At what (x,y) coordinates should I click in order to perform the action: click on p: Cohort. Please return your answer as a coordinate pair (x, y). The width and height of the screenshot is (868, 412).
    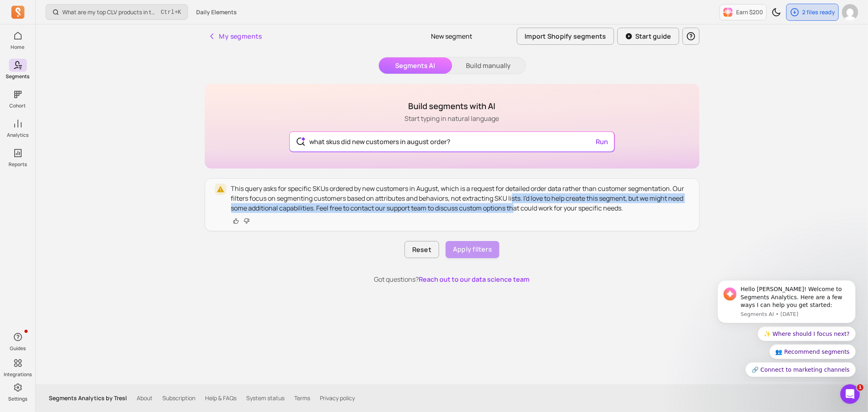
    Looking at the image, I should click on (18, 106).